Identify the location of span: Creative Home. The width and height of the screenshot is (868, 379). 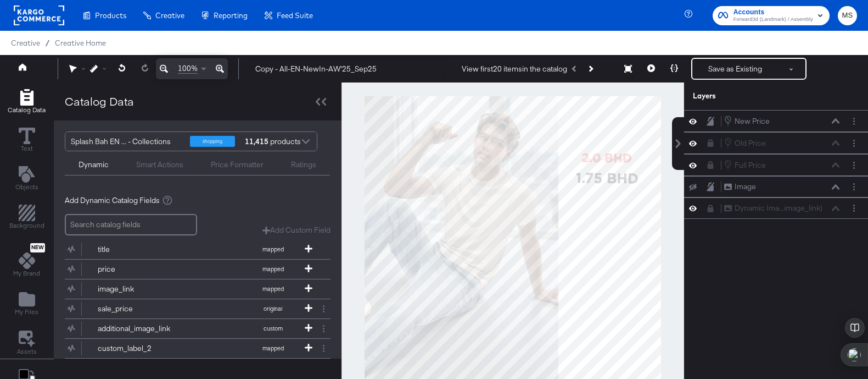
(80, 43).